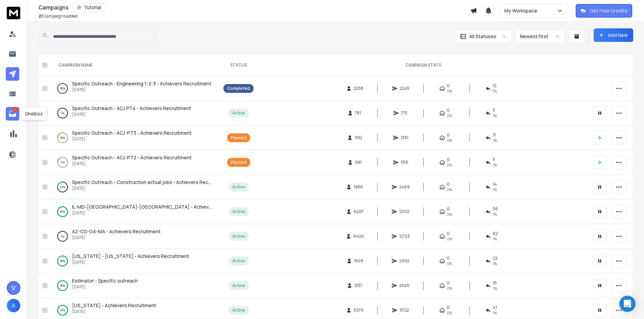  What do you see at coordinates (540, 36) in the screenshot?
I see `button: Newest First` at bounding box center [540, 36].